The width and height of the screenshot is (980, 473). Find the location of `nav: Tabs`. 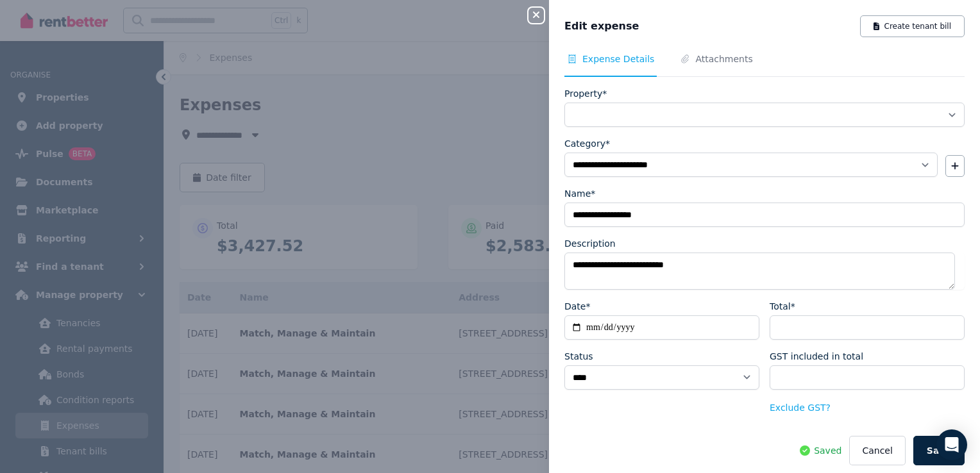

nav: Tabs is located at coordinates (765, 64).